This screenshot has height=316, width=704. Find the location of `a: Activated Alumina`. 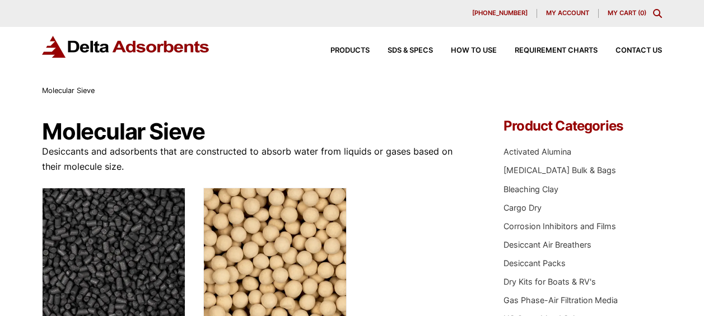

a: Activated Alumina is located at coordinates (537, 151).